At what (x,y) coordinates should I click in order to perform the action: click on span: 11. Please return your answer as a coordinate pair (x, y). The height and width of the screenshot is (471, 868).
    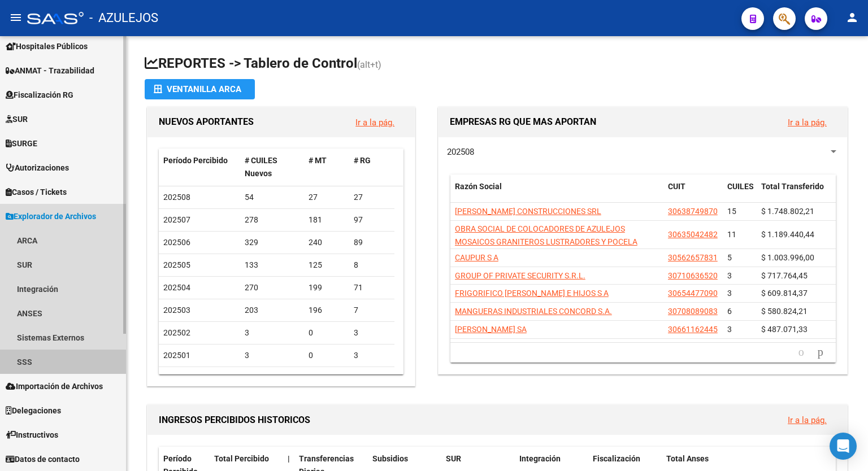
    Looking at the image, I should click on (732, 235).